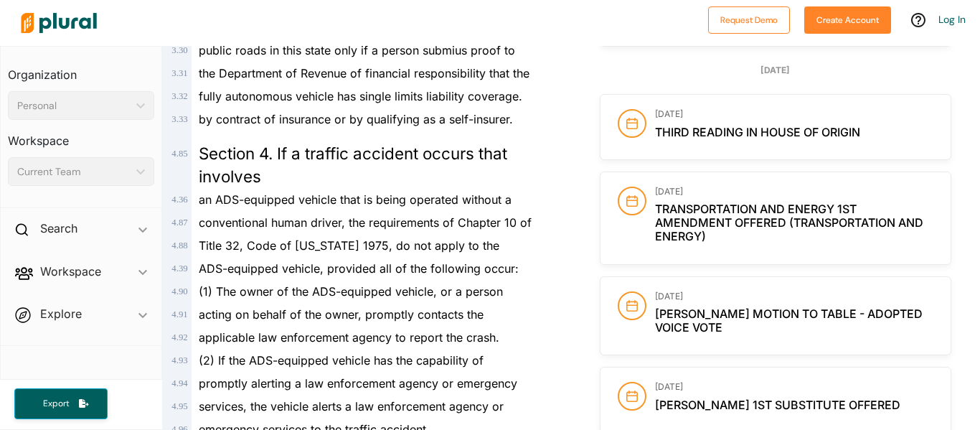  What do you see at coordinates (179, 154) in the screenshot?
I see `span: 4 . 85` at bounding box center [179, 154].